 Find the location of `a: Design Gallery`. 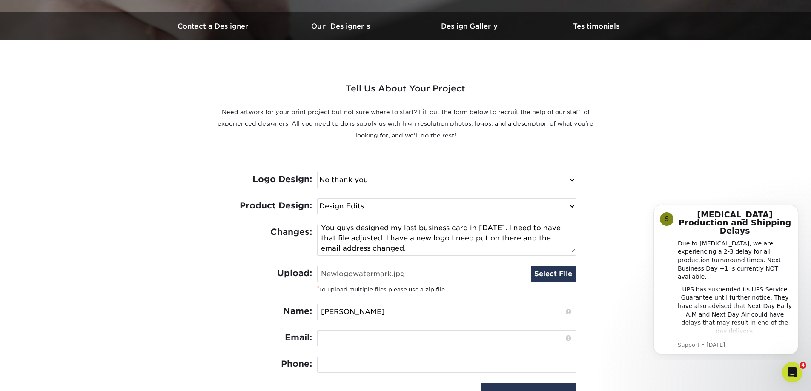

a: Design Gallery is located at coordinates (470, 26).